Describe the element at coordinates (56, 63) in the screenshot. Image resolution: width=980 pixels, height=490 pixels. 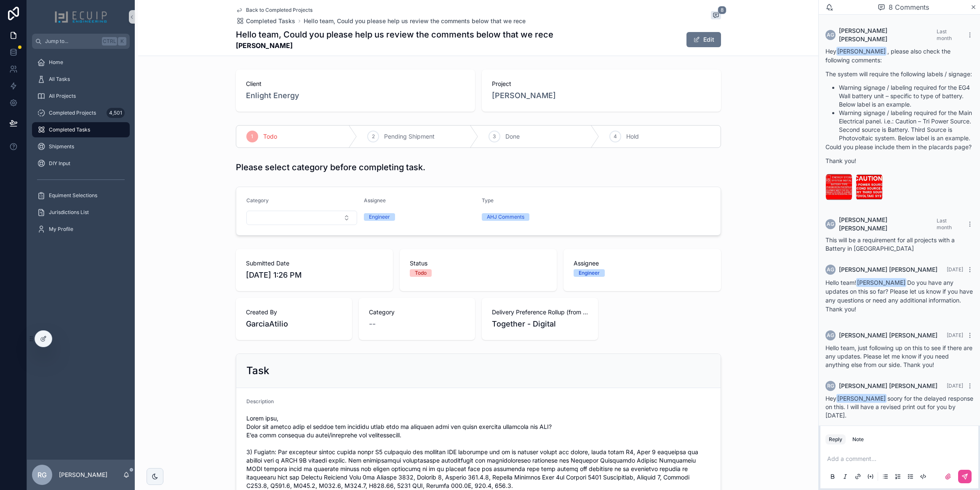
I see `span: Home` at that location.